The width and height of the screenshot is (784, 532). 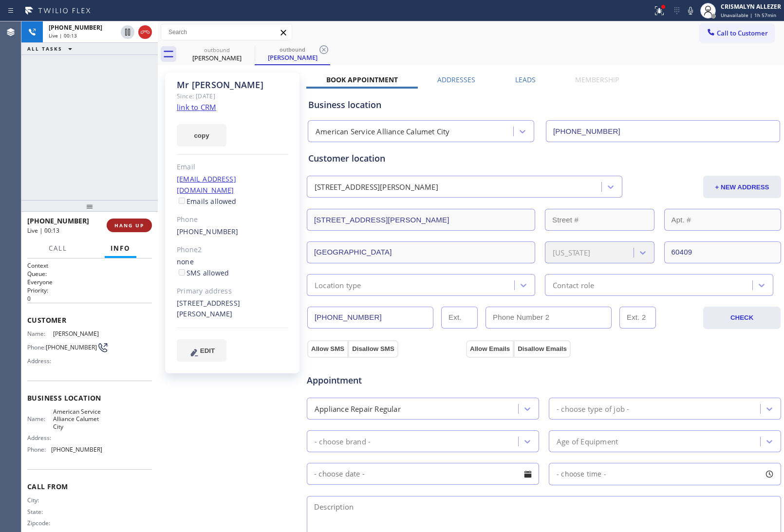 What do you see at coordinates (542, 349) in the screenshot?
I see `button: Disallow Emails` at bounding box center [542, 349].